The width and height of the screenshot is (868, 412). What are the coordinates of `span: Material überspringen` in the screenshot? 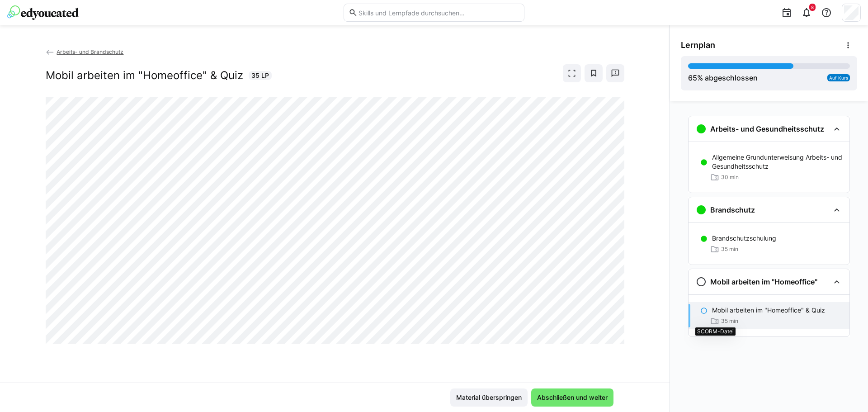 It's located at (489, 397).